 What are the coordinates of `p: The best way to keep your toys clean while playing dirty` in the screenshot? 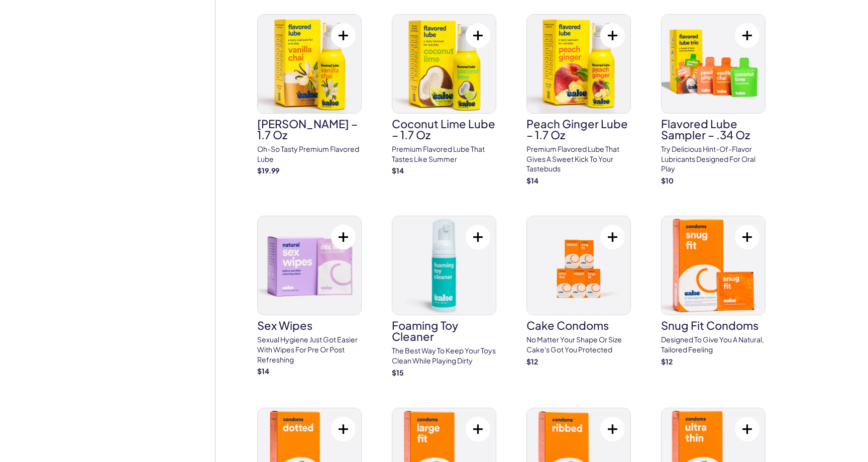 It's located at (444, 355).